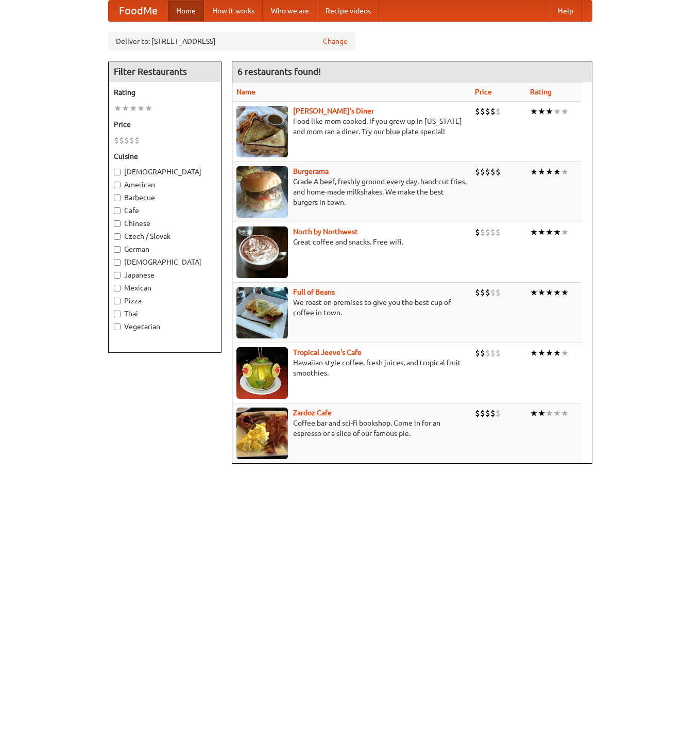 This screenshot has height=730, width=700. What do you see at coordinates (117, 236) in the screenshot?
I see `input: Czech / Slovak` at bounding box center [117, 236].